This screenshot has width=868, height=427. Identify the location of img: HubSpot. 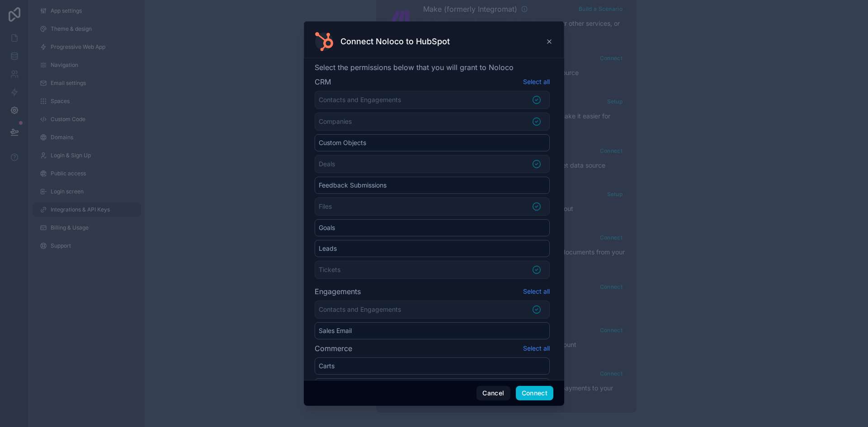
(324, 42).